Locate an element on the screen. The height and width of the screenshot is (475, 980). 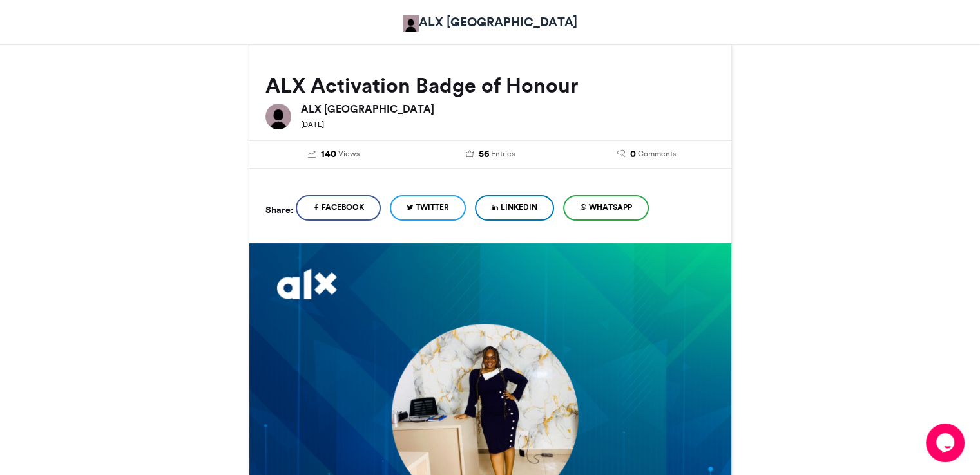
a: Facebook is located at coordinates (339, 208).